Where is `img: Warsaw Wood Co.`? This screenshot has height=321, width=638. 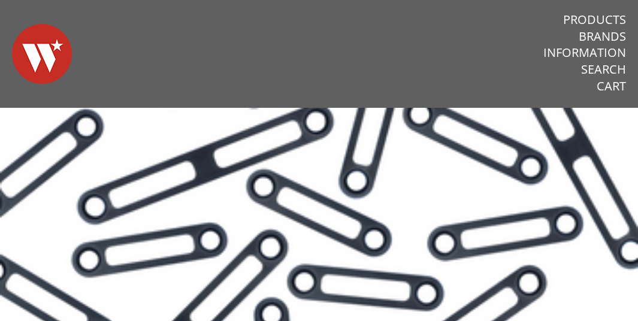 img: Warsaw Wood Co. is located at coordinates (42, 54).